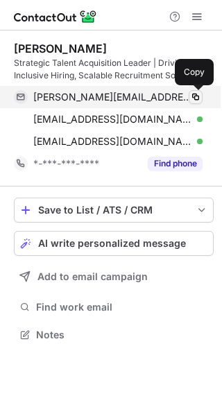  What do you see at coordinates (114, 210) in the screenshot?
I see `button: save-profile-one-click` at bounding box center [114, 210].